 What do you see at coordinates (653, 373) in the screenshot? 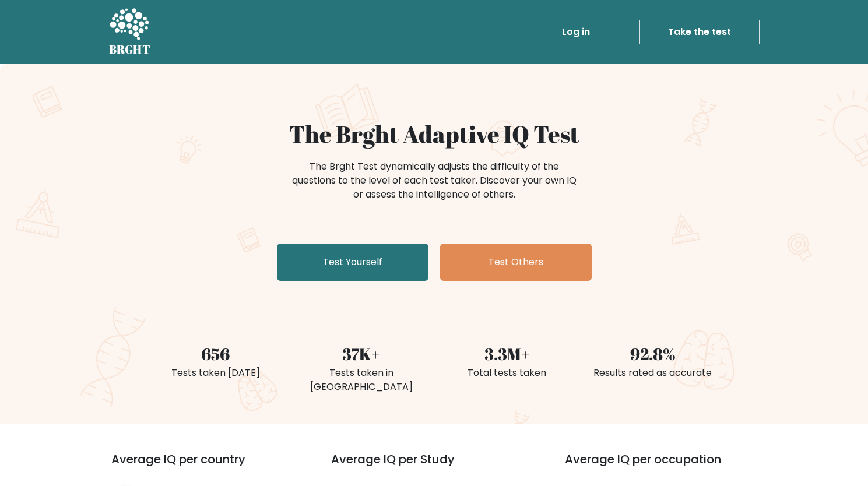
I see `div: Results rated as accurate` at bounding box center [653, 373].